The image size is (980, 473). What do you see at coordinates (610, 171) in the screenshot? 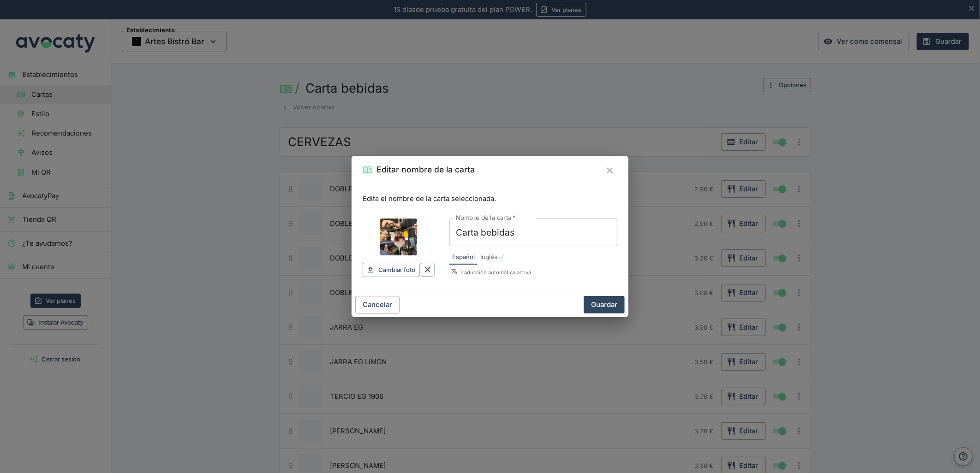
I see `button: Cerrar` at bounding box center [610, 171].